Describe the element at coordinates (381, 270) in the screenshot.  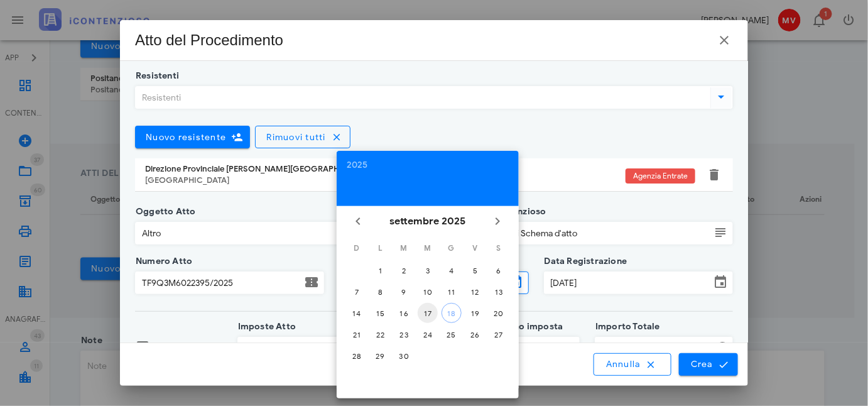
I see `div: 1` at that location.